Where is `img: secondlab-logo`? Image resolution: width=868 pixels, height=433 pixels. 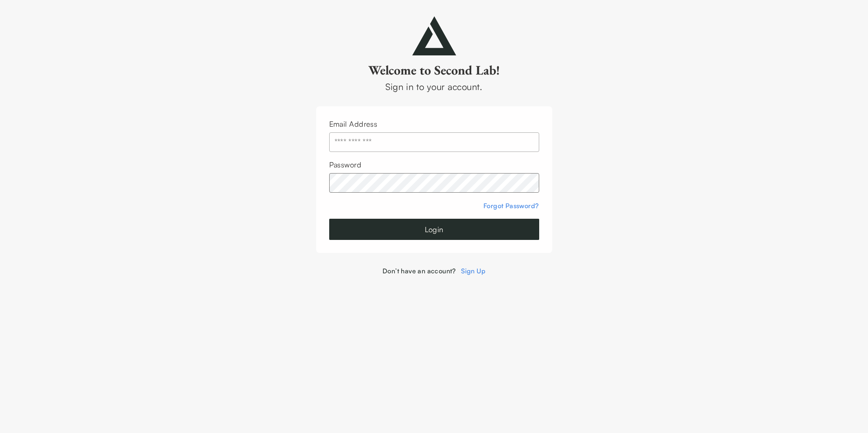
img: secondlab-logo is located at coordinates (434, 36).